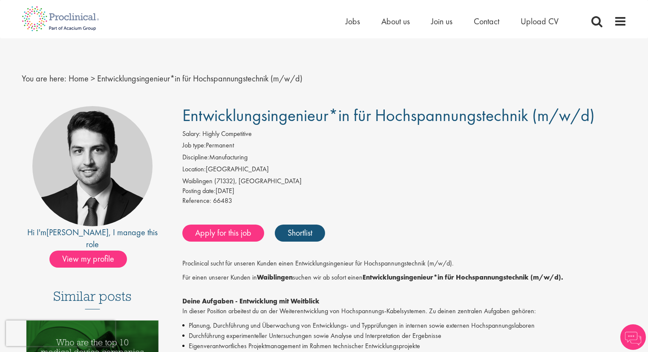 This screenshot has height=352, width=648. What do you see at coordinates (633, 337) in the screenshot?
I see `img: Chatbot` at bounding box center [633, 337].